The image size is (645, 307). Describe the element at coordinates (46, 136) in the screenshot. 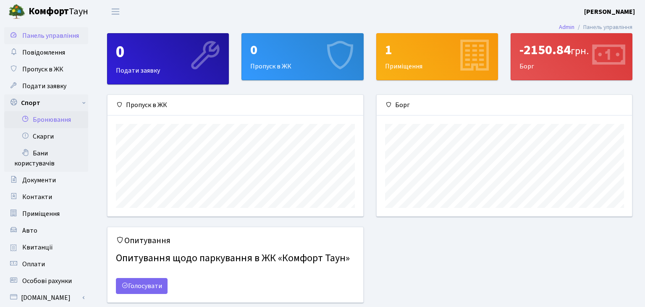

I see `a: Скарги` at that location.